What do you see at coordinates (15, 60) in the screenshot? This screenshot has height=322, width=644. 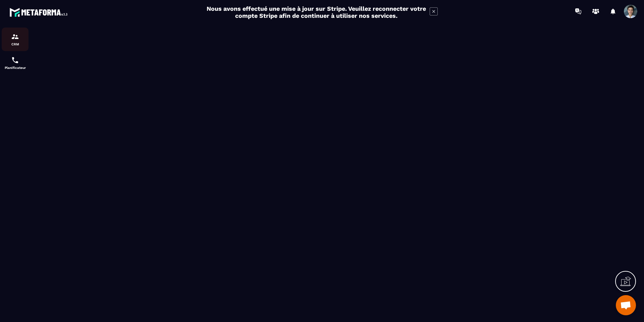 I see `img: scheduler` at bounding box center [15, 60].